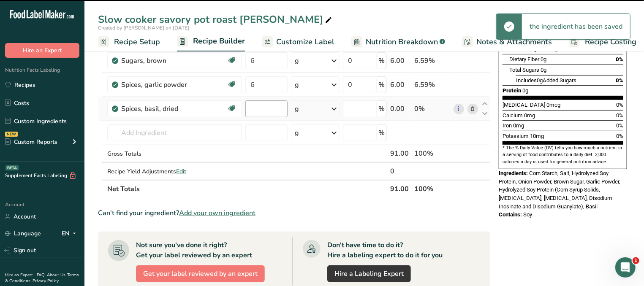  Describe the element at coordinates (42, 275) in the screenshot. I see `a: FAQ .` at that location.